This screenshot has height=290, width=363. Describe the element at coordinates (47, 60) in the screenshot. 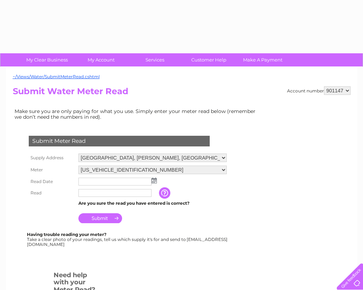

I see `a: My Clear Business` at that location.